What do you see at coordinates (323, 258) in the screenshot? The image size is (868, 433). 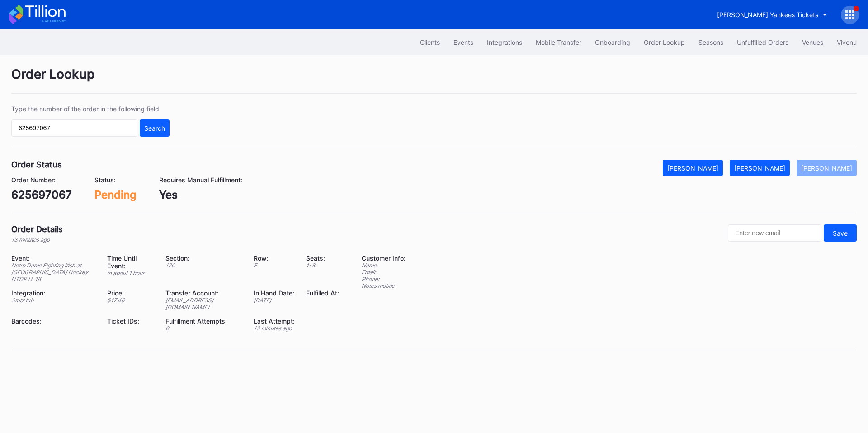 I see `div: Seats:` at bounding box center [323, 258].